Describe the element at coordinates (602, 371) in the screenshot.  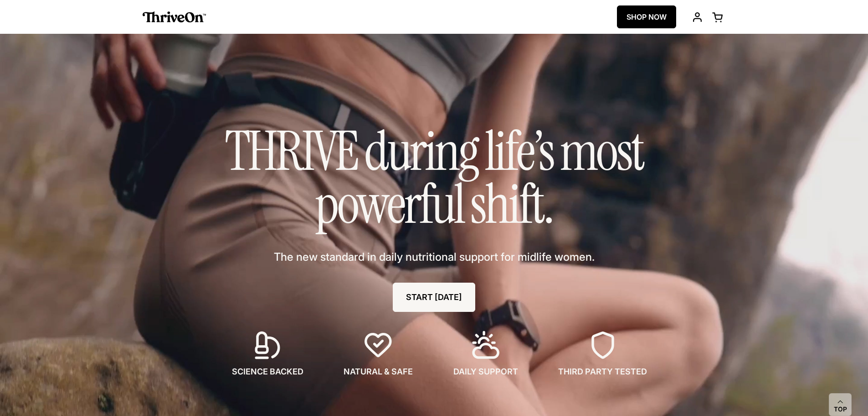
I see `span: THIRD PARTY TESTED` at that location.